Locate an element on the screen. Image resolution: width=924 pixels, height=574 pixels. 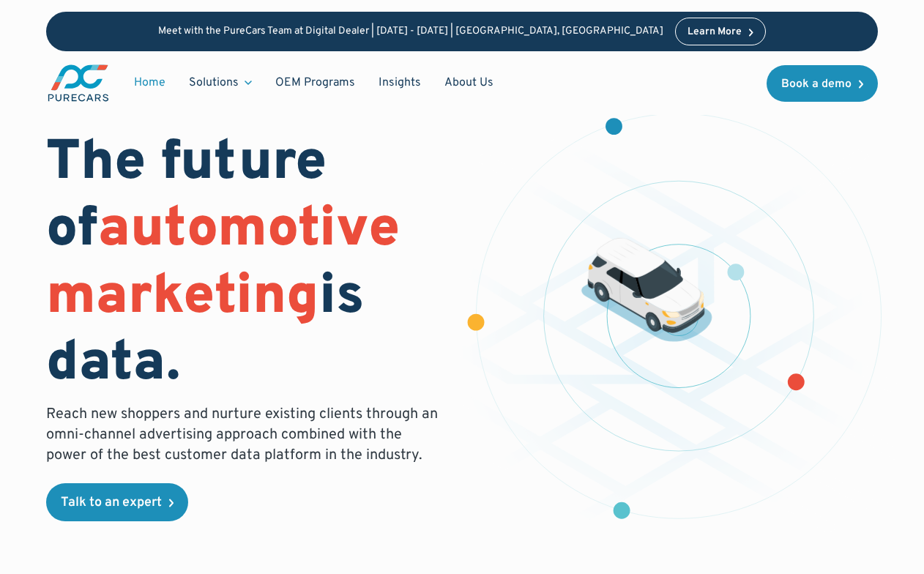
img: purecars logo is located at coordinates (78, 83).